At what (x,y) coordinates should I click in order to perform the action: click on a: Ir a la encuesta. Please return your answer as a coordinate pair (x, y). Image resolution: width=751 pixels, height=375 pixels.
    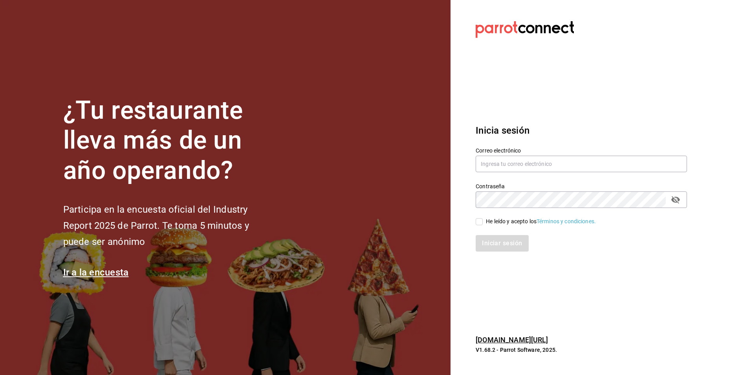
    Looking at the image, I should click on (96, 272).